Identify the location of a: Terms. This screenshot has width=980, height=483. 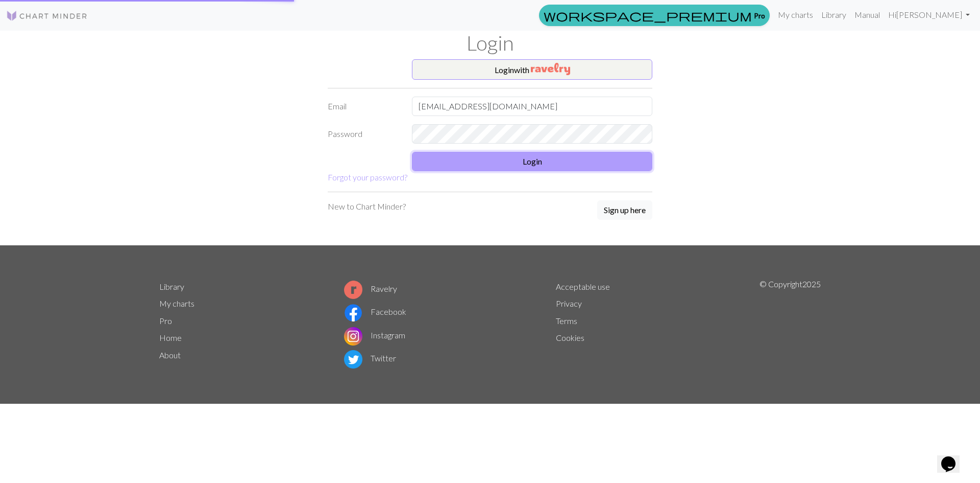
(567, 320).